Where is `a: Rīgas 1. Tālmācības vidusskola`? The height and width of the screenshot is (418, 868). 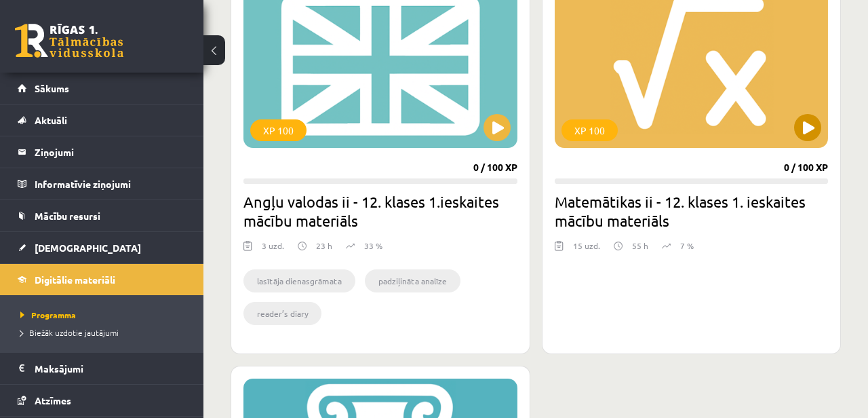 a: Rīgas 1. Tālmācības vidusskola is located at coordinates (69, 41).